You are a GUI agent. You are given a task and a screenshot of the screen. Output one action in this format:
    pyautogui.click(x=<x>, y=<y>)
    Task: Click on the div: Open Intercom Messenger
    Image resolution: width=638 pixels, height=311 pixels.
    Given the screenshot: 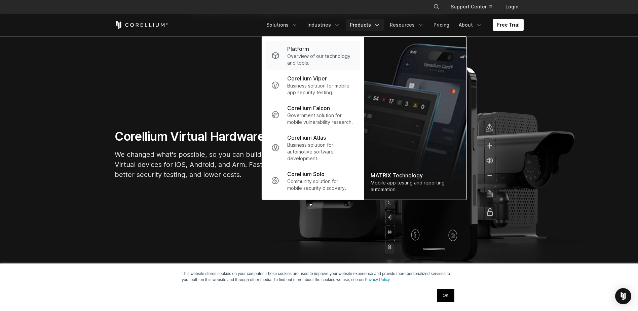 What is the action you would take?
    pyautogui.click(x=623, y=296)
    